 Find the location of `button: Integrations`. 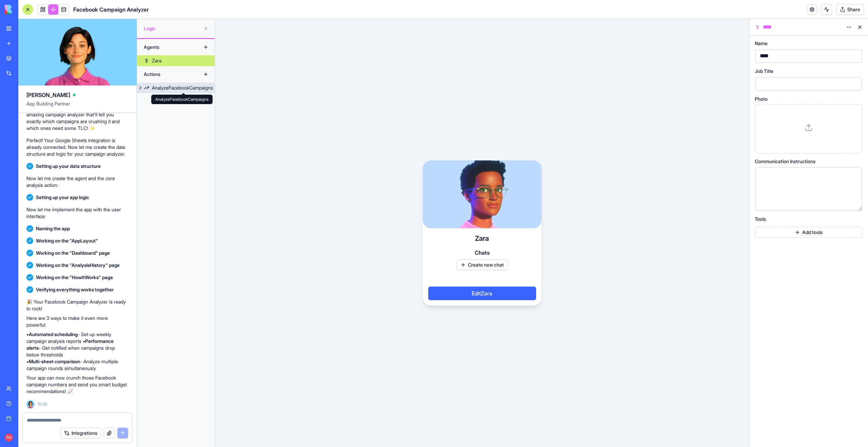

button: Integrations is located at coordinates (81, 433).